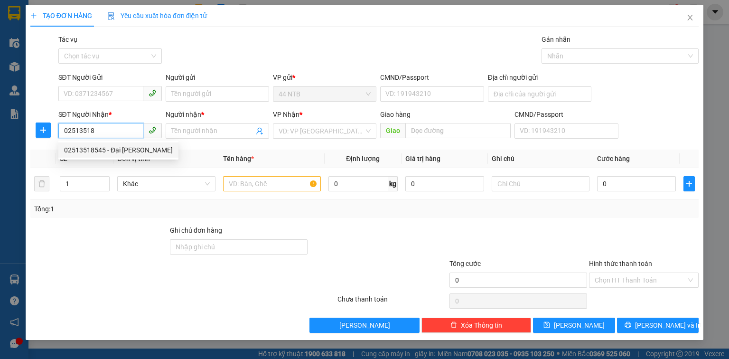 Image resolution: width=729 pixels, height=359 pixels. What do you see at coordinates (78, 73) in the screenshot?
I see `div: Tên hàng: xốp ( : 1 )` at bounding box center [78, 73].